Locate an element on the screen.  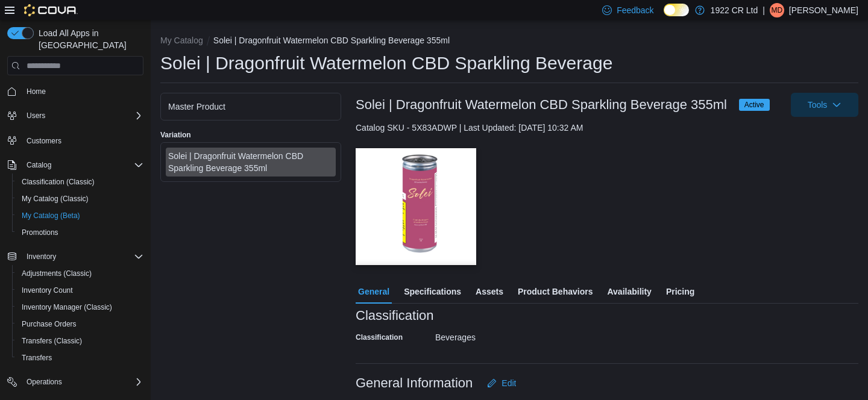
span: Active is located at coordinates (754, 105).